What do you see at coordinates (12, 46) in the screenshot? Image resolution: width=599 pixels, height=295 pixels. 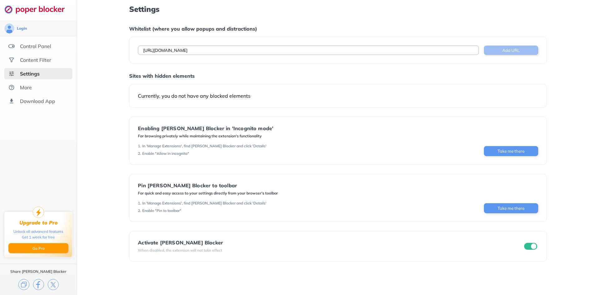 I see `img: features.svg` at bounding box center [12, 46].